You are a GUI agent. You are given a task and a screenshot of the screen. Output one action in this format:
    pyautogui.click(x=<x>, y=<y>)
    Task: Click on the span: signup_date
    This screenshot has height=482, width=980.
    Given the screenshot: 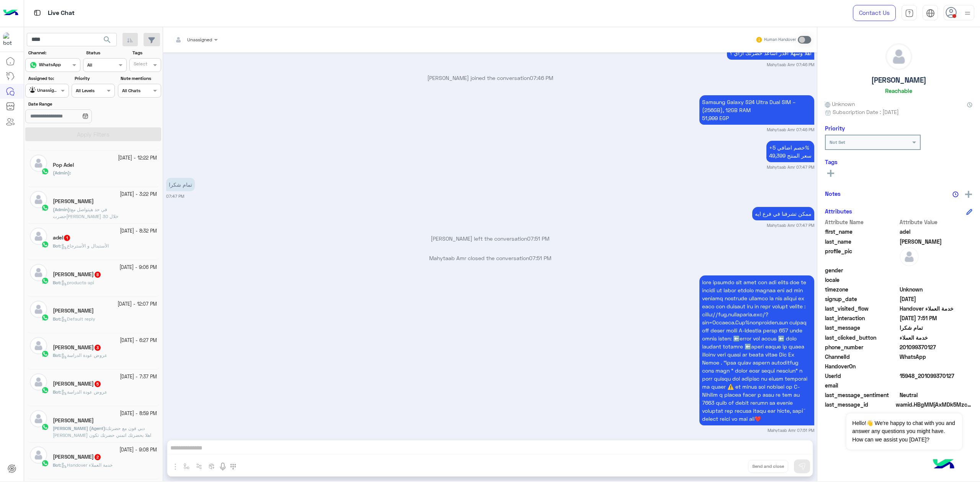 What is the action you would take?
    pyautogui.click(x=862, y=299)
    